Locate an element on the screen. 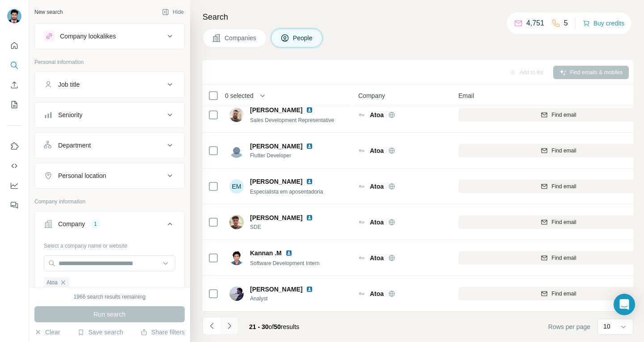  div: New search is located at coordinates (48, 12).